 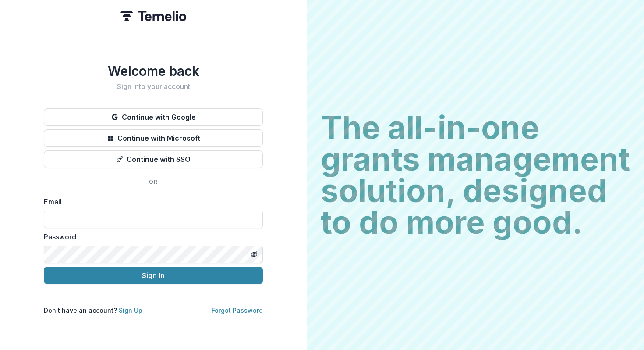 What do you see at coordinates (254, 254) in the screenshot?
I see `button: Toggle password visibility` at bounding box center [254, 254].